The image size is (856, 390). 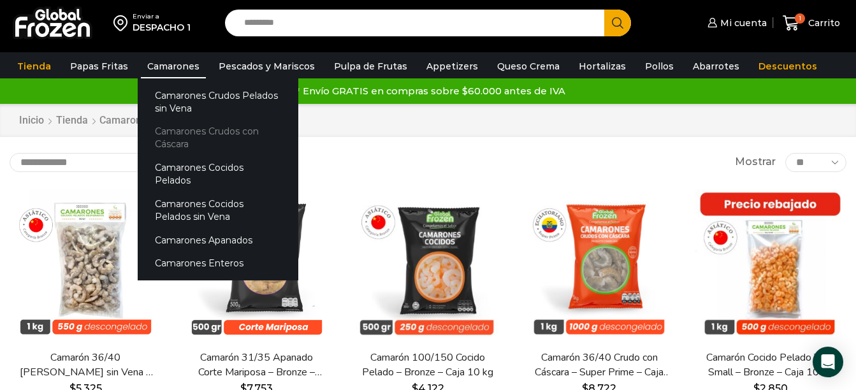 What do you see at coordinates (218, 138) in the screenshot?
I see `a: Camarones Crudos con Cáscara` at bounding box center [218, 138].